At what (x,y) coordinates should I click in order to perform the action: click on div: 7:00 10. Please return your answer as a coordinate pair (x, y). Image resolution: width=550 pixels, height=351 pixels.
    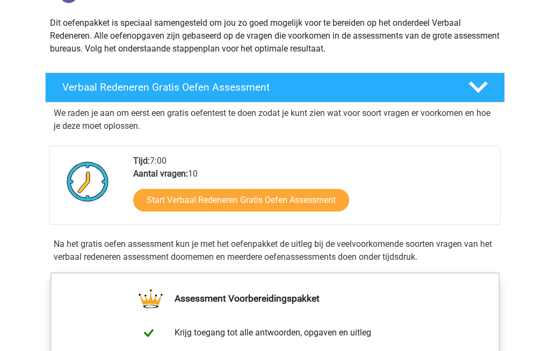
    Looking at the image, I should click on (312, 190).